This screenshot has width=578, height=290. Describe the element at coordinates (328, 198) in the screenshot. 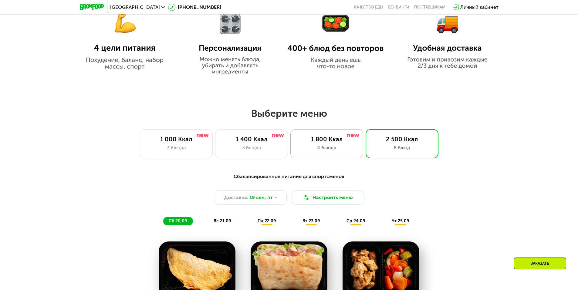

I see `button: Настроить меню` at that location.